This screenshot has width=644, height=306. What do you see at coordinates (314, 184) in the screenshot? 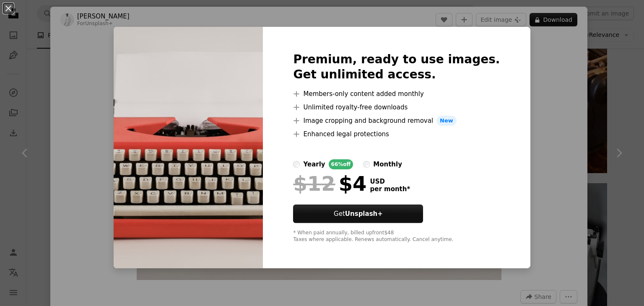
I see `span: $12` at bounding box center [314, 184].